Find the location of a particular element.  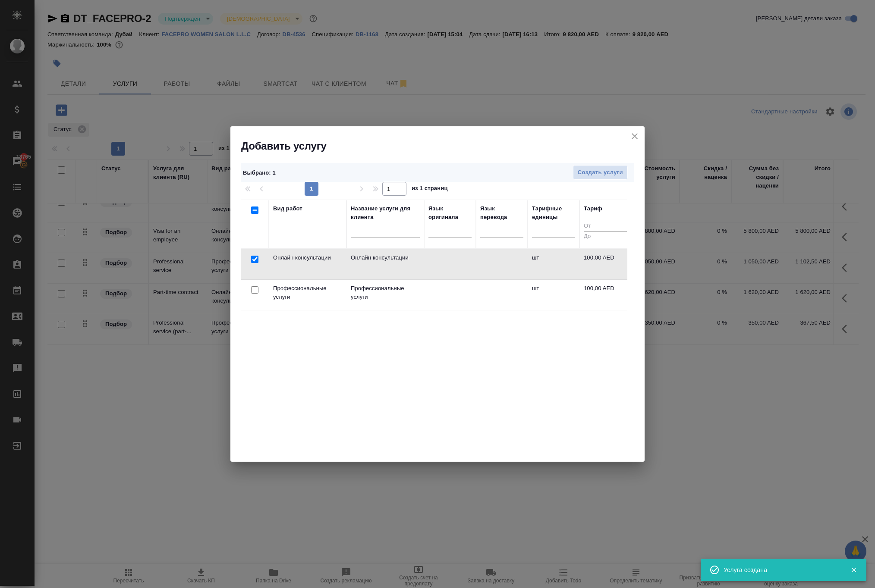

h2: Добавить услугу is located at coordinates (442, 146).